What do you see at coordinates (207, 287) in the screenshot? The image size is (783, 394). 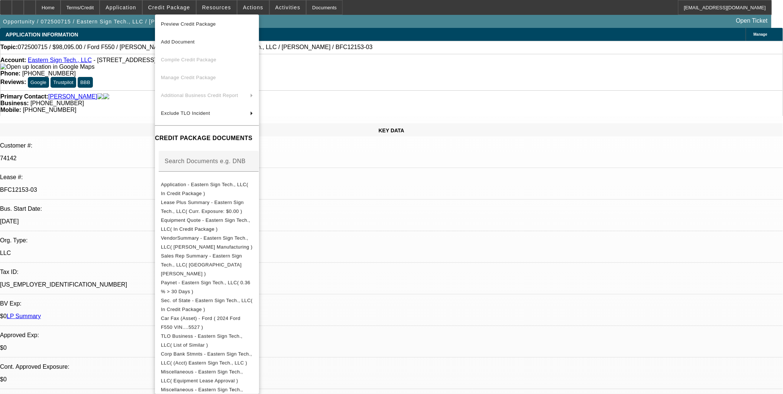 I see `button: Paynet - Eastern Sign Tech., LLC( 0.36 % > 30 Days )` at bounding box center [207, 287].